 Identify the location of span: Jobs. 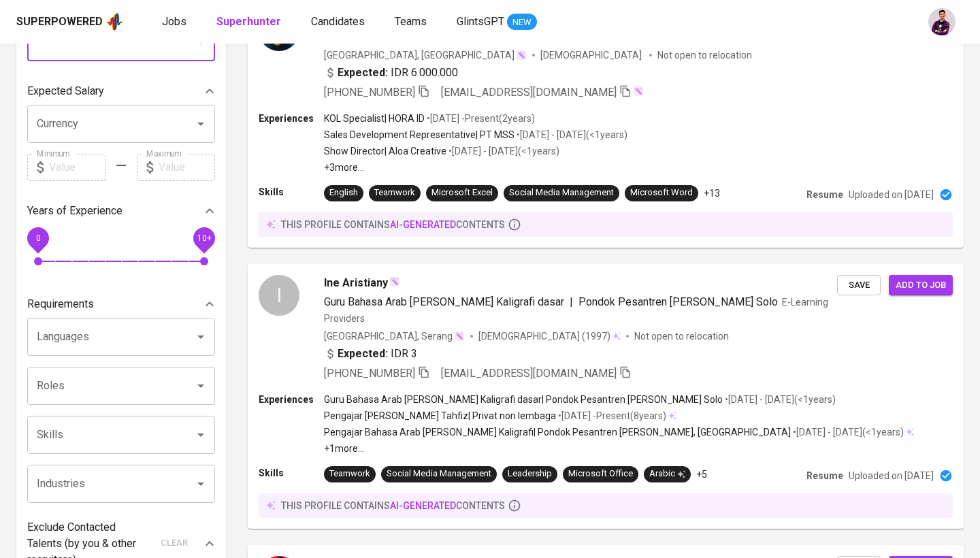
(174, 21).